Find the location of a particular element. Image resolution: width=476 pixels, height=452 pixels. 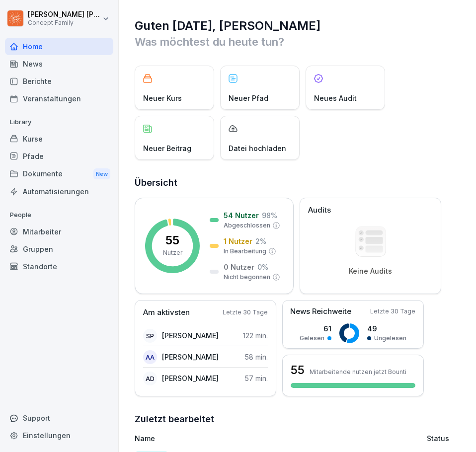

p: Concept Family is located at coordinates (64, 23).